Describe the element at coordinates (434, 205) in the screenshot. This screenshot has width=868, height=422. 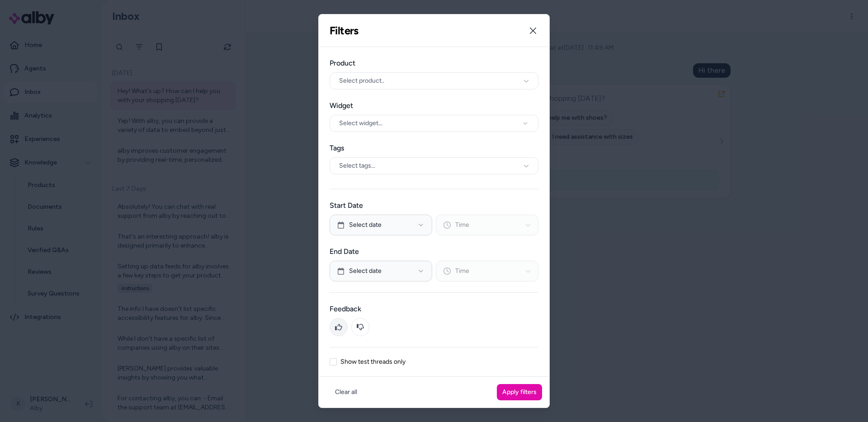
I see `label: Start Date` at that location.